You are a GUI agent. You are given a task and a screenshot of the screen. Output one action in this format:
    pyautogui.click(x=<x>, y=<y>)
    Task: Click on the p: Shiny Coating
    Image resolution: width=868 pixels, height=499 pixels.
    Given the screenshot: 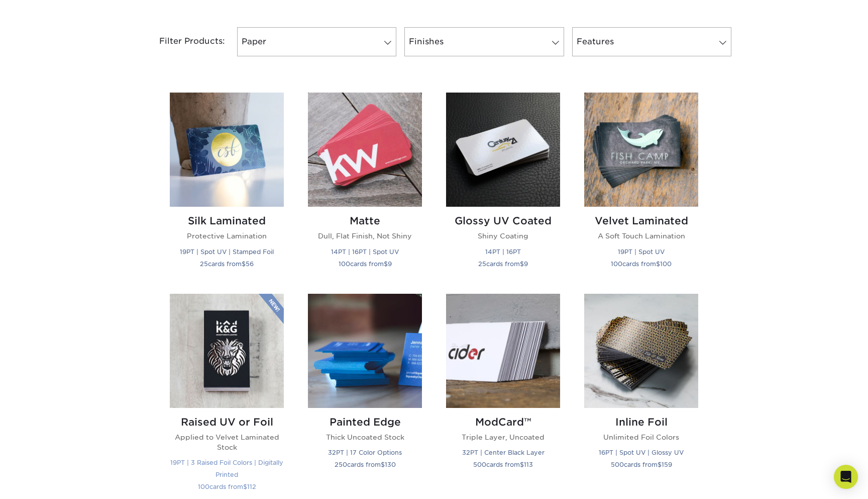 What is the action you would take?
    pyautogui.click(x=503, y=236)
    